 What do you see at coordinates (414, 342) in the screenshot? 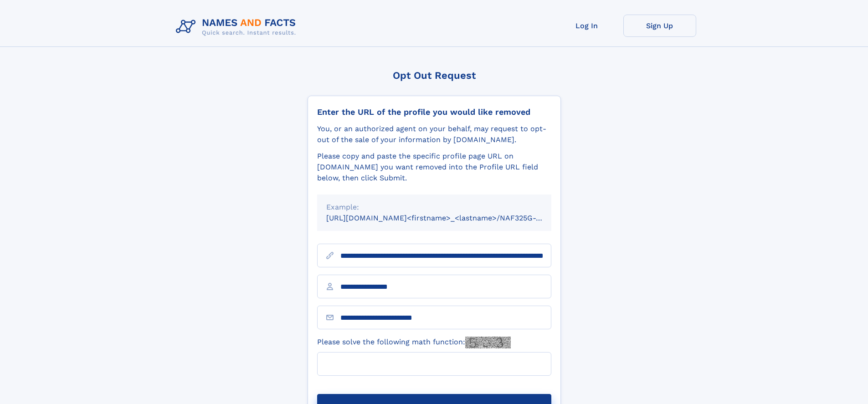
I see `label: Please solve the following math function:` at bounding box center [414, 342].